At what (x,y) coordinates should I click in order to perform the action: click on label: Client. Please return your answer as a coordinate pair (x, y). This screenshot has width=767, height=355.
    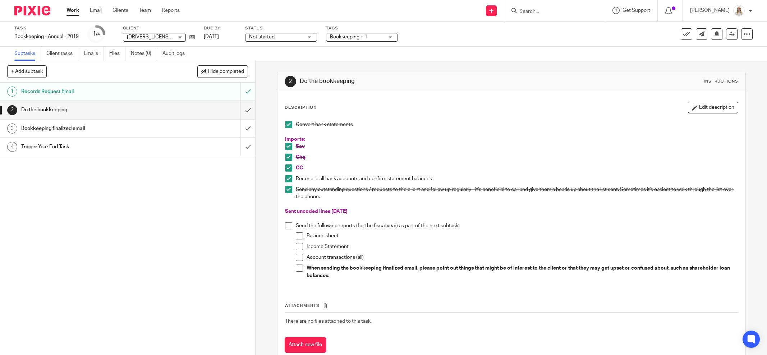
    Looking at the image, I should click on (159, 28).